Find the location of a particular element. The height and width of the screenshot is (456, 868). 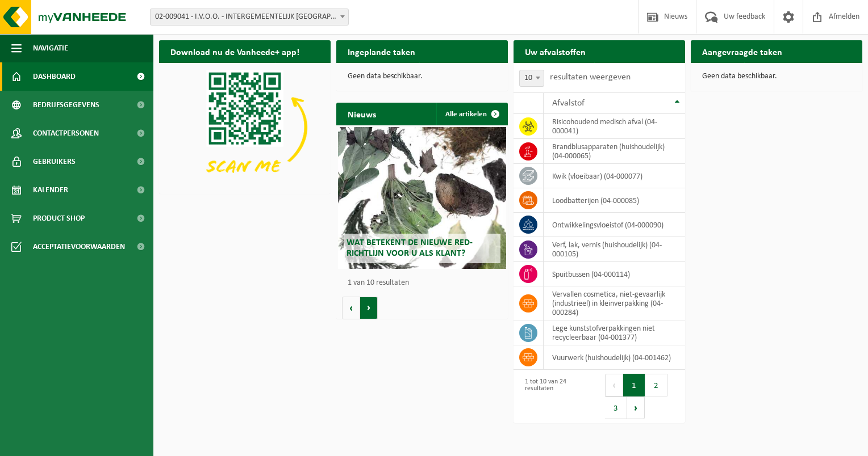

button: 1 is located at coordinates (634, 386).